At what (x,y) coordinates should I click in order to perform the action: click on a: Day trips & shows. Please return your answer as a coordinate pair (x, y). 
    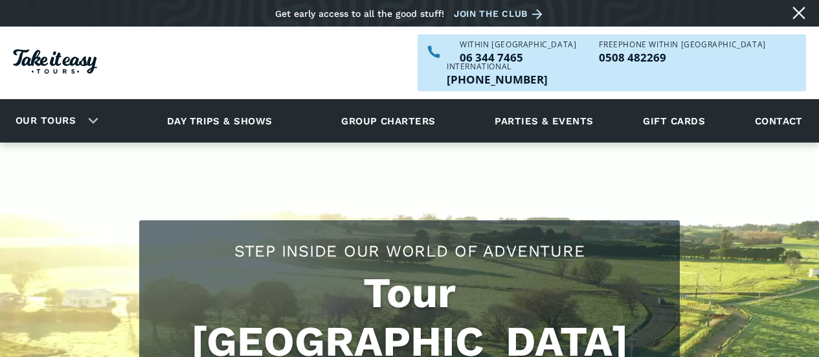
    Looking at the image, I should click on (219, 120).